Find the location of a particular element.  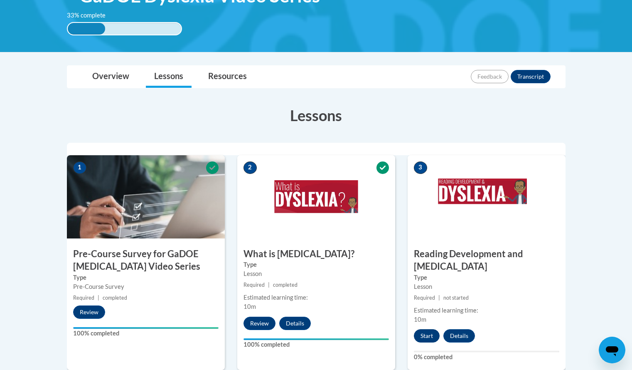

button: Feedback is located at coordinates (490, 77).